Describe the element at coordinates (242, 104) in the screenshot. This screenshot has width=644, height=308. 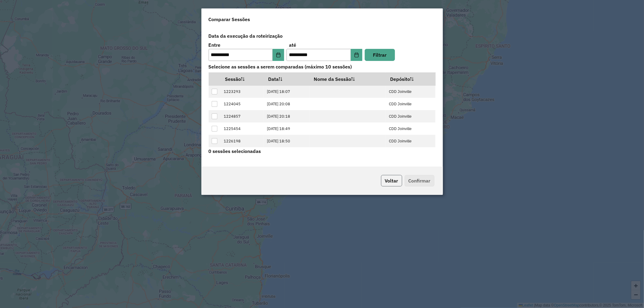
I see `td: 1224045` at that location.